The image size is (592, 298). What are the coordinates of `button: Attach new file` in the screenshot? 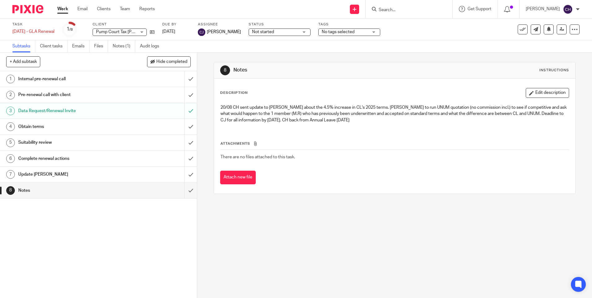 It's located at (238, 178).